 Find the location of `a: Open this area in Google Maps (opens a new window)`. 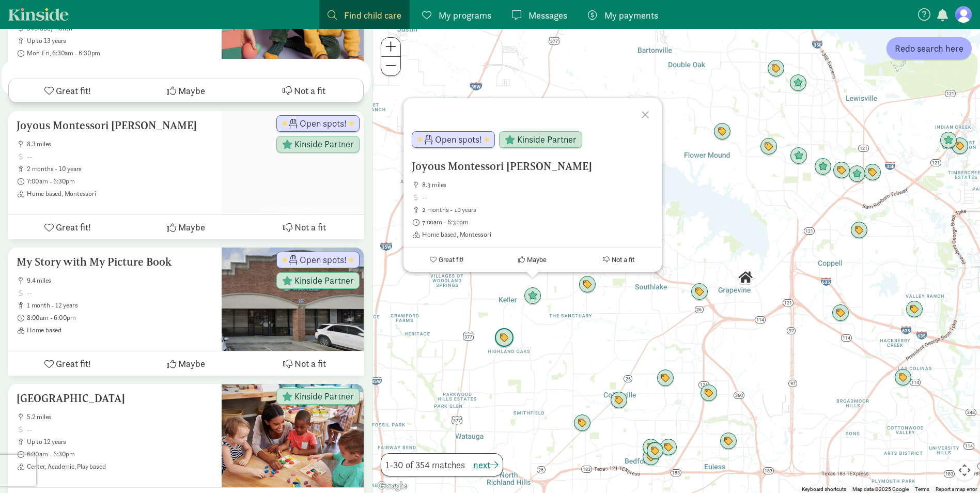

a: Open this area in Google Maps (opens a new window) is located at coordinates (392, 487).